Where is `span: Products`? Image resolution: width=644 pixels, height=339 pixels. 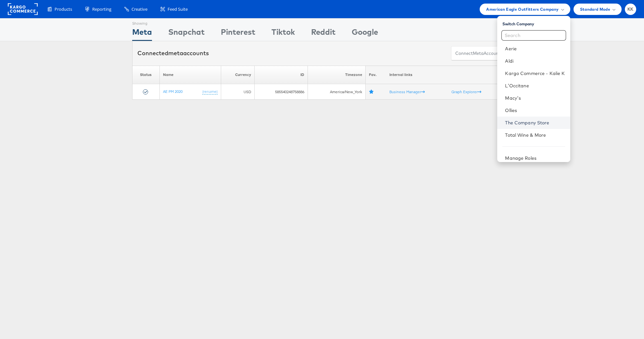
span: Products is located at coordinates (64, 9).